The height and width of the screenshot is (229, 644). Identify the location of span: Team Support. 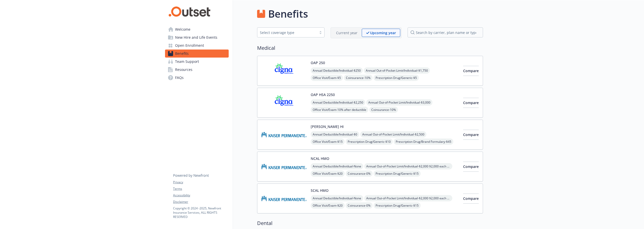
(187, 61).